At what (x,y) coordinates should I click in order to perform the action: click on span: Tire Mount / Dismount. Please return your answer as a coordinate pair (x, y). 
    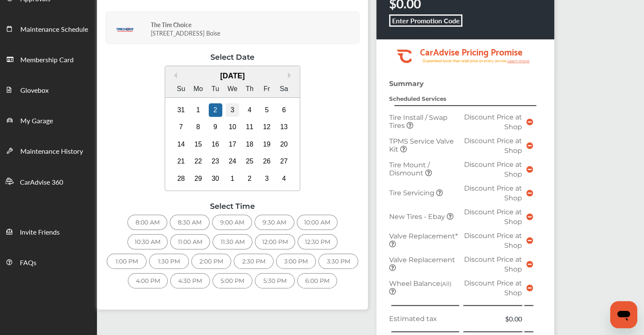
    Looking at the image, I should click on (409, 169).